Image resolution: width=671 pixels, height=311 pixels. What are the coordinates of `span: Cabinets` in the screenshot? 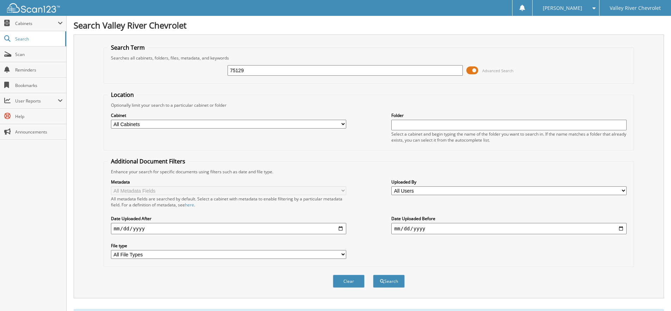 It's located at (36, 23).